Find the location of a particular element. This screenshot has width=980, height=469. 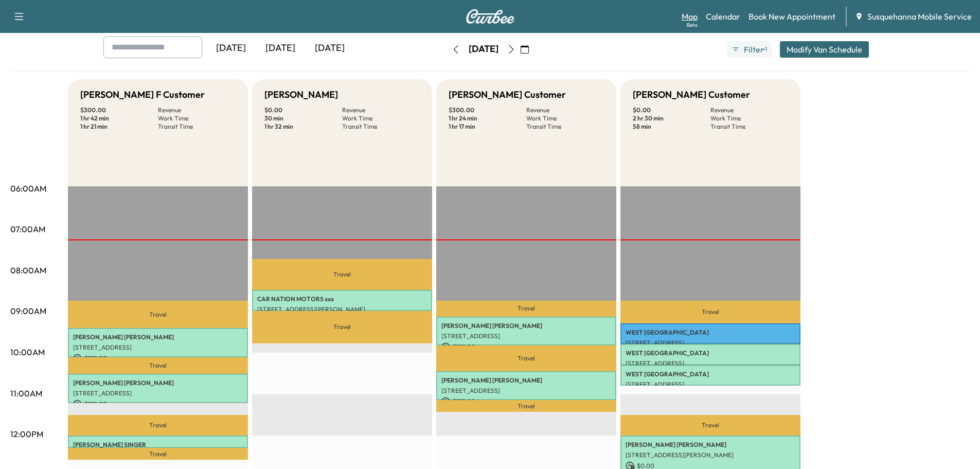

p: 1 hr 32 min is located at coordinates (303, 127).